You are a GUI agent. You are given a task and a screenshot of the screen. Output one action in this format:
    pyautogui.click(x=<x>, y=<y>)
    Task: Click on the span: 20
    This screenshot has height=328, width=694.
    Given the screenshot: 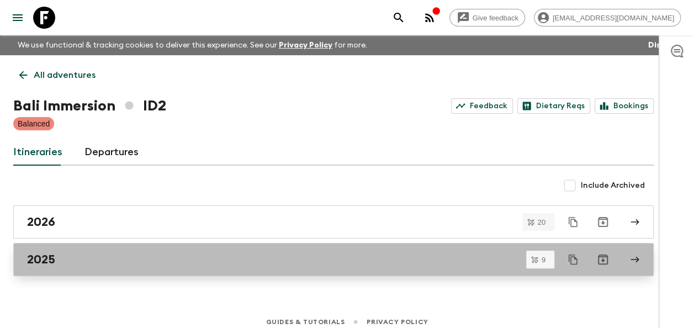 What is the action you would take?
    pyautogui.click(x=542, y=222)
    